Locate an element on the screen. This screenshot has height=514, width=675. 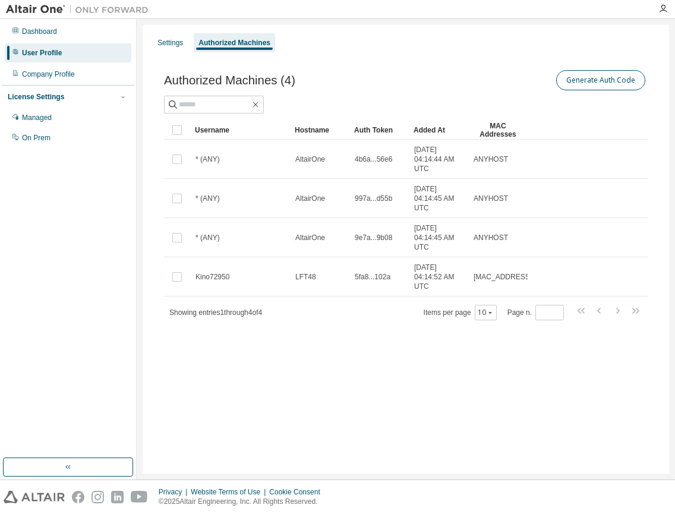
img: altair_logo.svg is located at coordinates (34, 496).